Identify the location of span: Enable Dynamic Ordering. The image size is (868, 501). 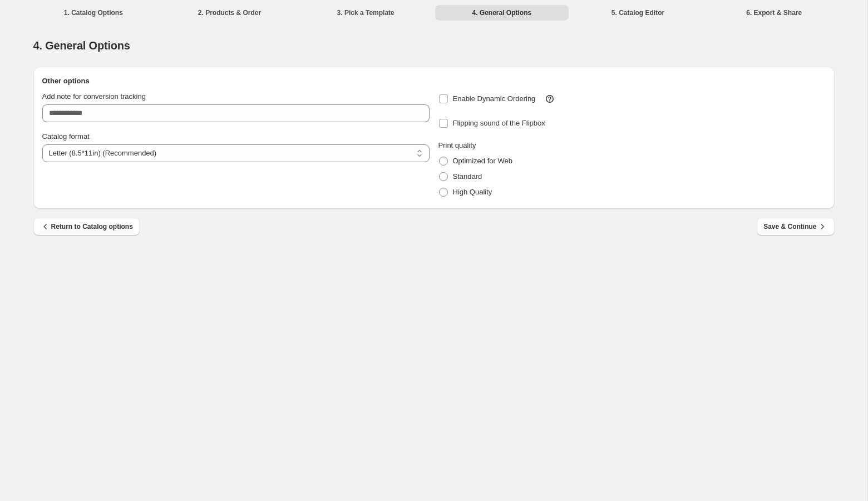
(494, 99).